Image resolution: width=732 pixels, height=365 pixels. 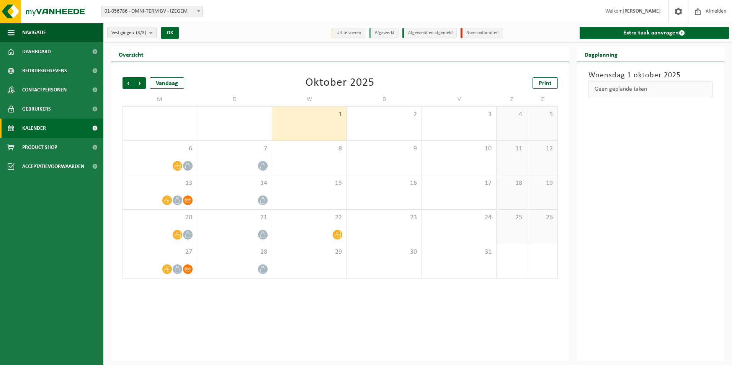 What do you see at coordinates (459, 149) in the screenshot?
I see `span: 10` at bounding box center [459, 149].